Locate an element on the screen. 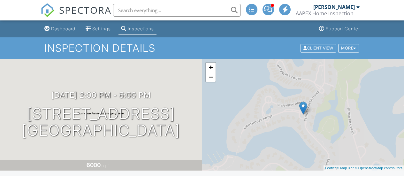  a: Support Center is located at coordinates (339, 29).